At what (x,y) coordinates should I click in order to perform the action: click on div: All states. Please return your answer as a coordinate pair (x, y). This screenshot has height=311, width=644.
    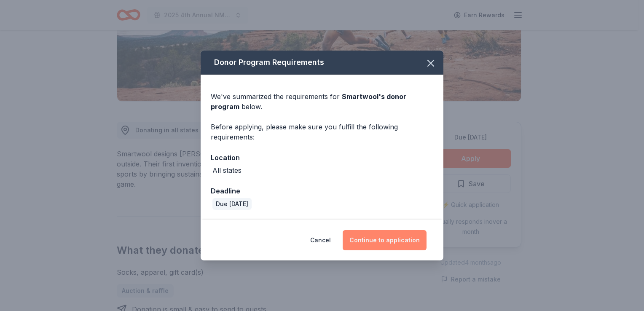
    Looking at the image, I should click on (227, 171).